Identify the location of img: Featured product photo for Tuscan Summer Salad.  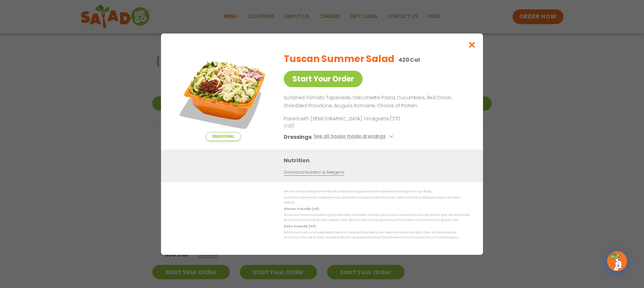
(223, 94).